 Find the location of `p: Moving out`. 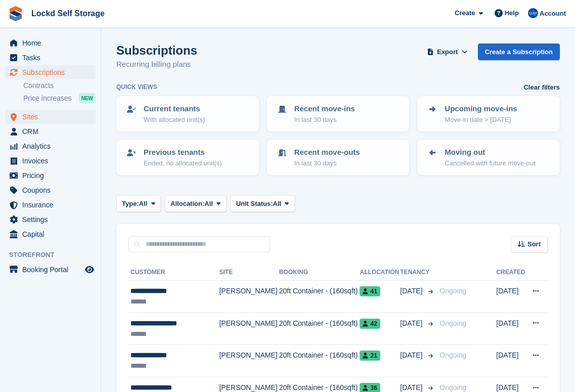

p: Moving out is located at coordinates (489, 153).